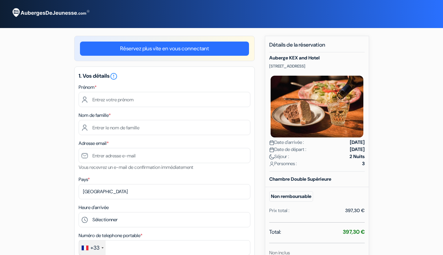 The image size is (443, 255). What do you see at coordinates (271, 163) in the screenshot?
I see `img: user_icon.svg` at bounding box center [271, 163].